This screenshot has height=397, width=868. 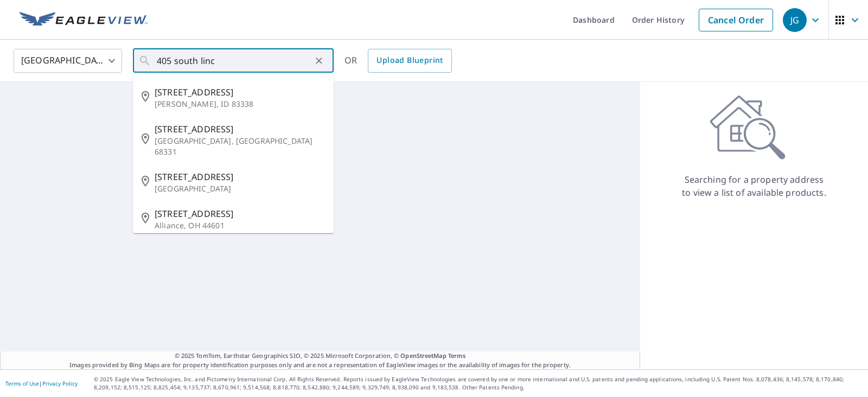 What do you see at coordinates (319, 61) in the screenshot?
I see `button: Clear` at bounding box center [319, 61].